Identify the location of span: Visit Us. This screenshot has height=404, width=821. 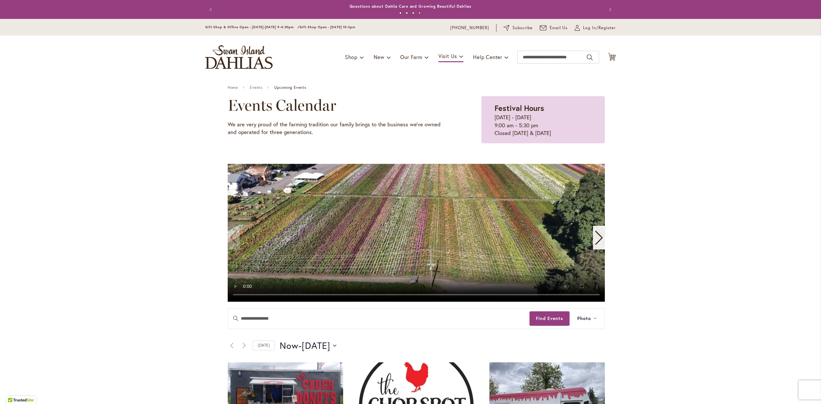
(448, 56).